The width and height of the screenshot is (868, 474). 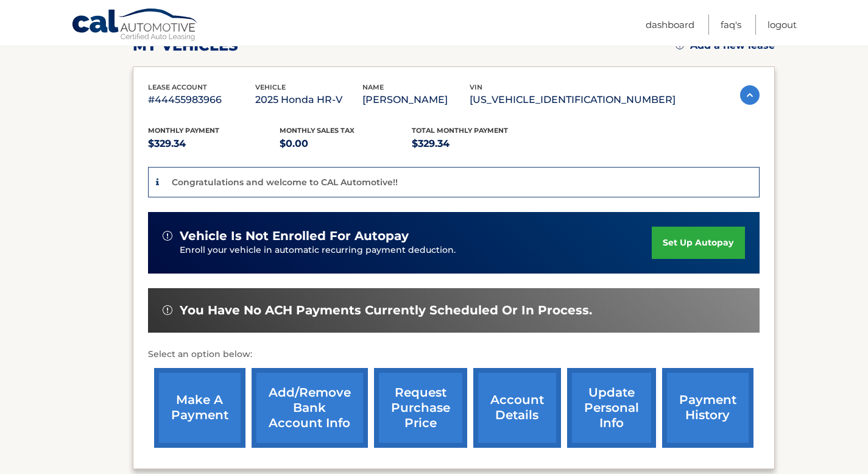 I want to click on span: Monthly Payment, so click(x=184, y=131).